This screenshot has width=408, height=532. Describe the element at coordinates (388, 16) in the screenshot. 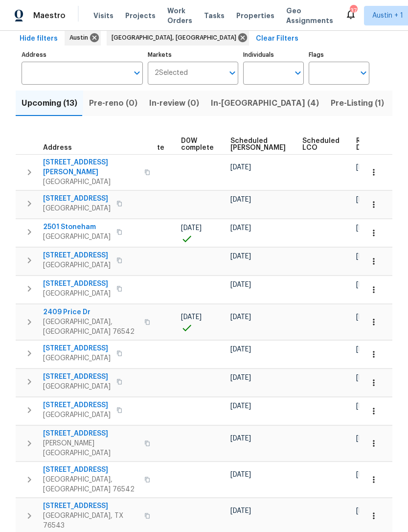

I see `span: Austin + 1` at that location.